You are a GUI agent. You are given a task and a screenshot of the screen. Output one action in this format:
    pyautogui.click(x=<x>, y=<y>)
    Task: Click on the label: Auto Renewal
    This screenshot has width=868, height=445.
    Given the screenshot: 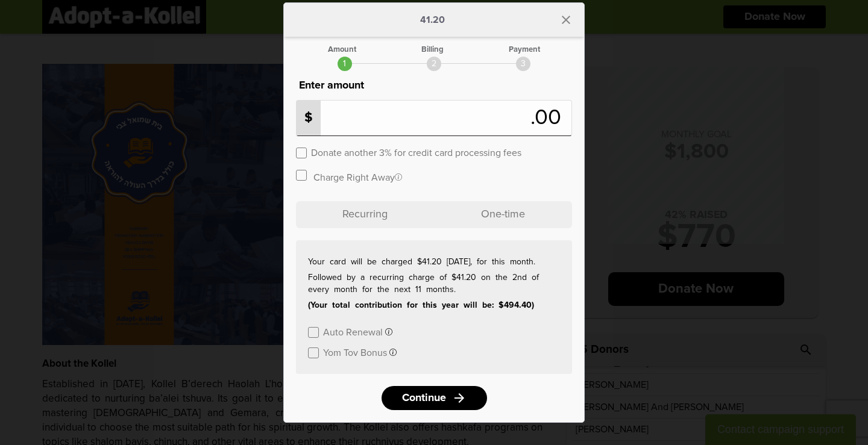 What is the action you would take?
    pyautogui.click(x=353, y=331)
    